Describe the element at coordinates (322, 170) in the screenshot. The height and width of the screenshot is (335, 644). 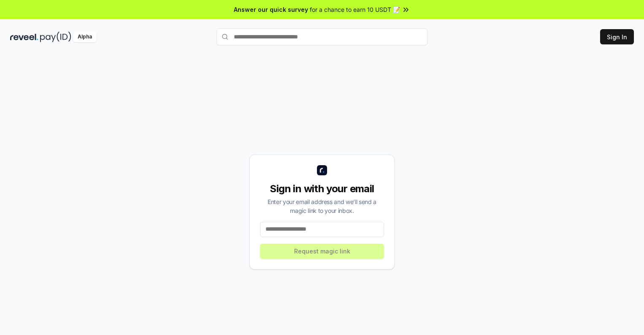
I see `img: logo_small` at that location.